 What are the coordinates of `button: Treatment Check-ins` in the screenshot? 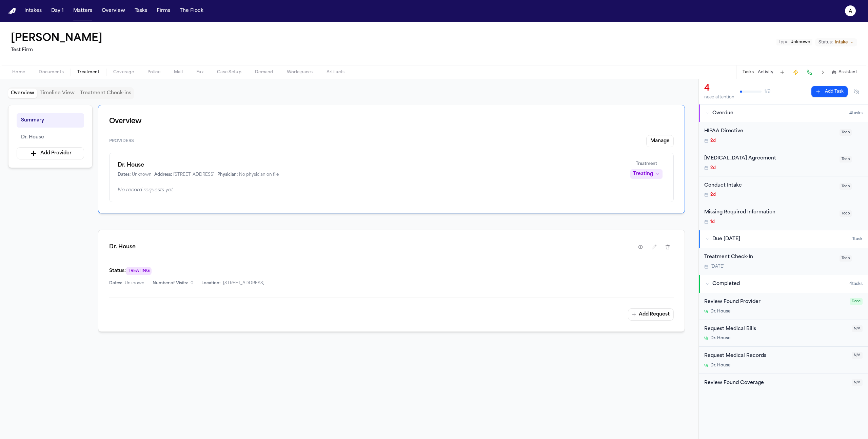 It's located at (105, 93).